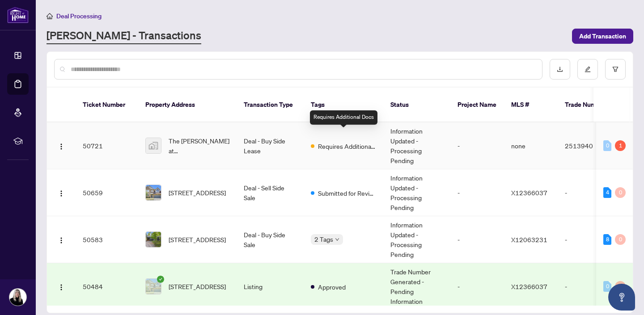  Describe the element at coordinates (107, 193) in the screenshot. I see `td: 50659` at that location.